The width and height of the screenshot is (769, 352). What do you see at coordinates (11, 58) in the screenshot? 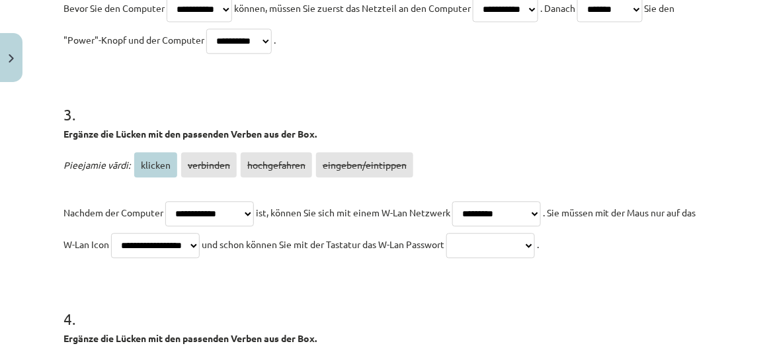
I see `img: icon-close-lesson-0947bae3869378f0d4975bcd49f059093ad1ed9edebbc8119c70593378902aed.svg` at bounding box center [11, 58].